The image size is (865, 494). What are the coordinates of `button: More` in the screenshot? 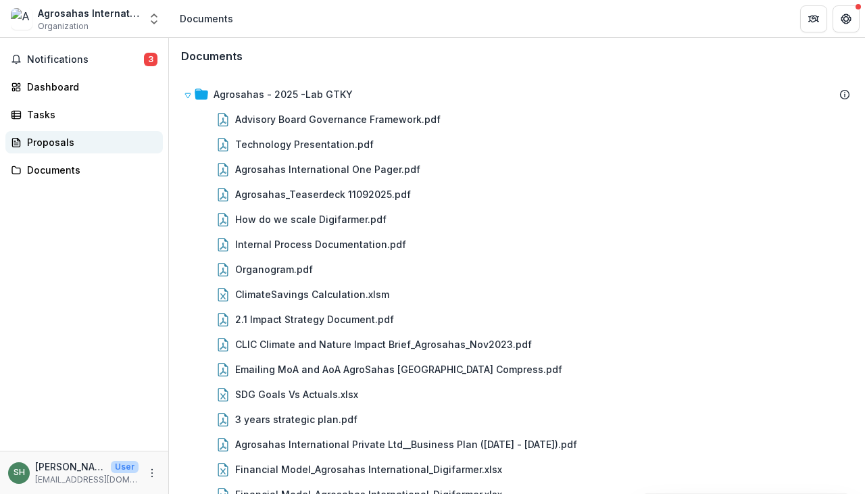 It's located at (152, 473).